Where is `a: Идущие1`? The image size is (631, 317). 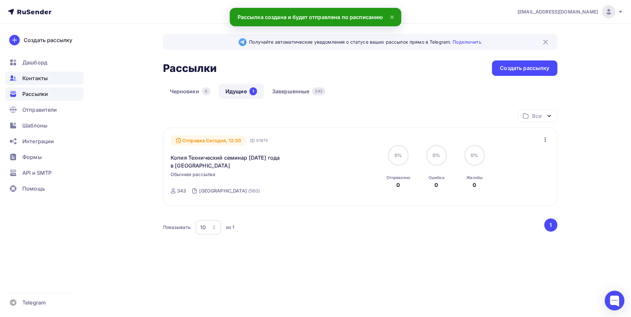 a: Идущие1 is located at coordinates (241, 91).